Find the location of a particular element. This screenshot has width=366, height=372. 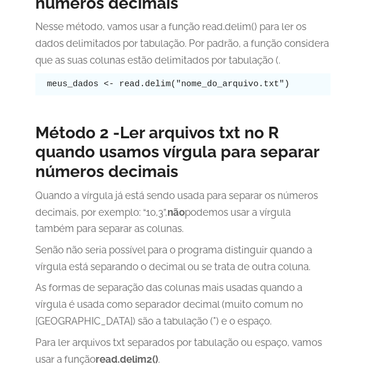

strong: não is located at coordinates (176, 212).